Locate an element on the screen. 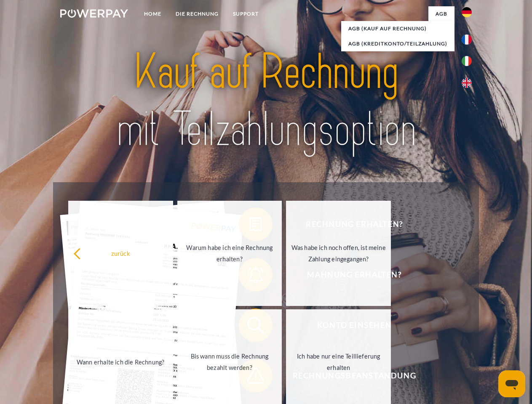 The width and height of the screenshot is (532, 404). div: zurück is located at coordinates (120, 253).